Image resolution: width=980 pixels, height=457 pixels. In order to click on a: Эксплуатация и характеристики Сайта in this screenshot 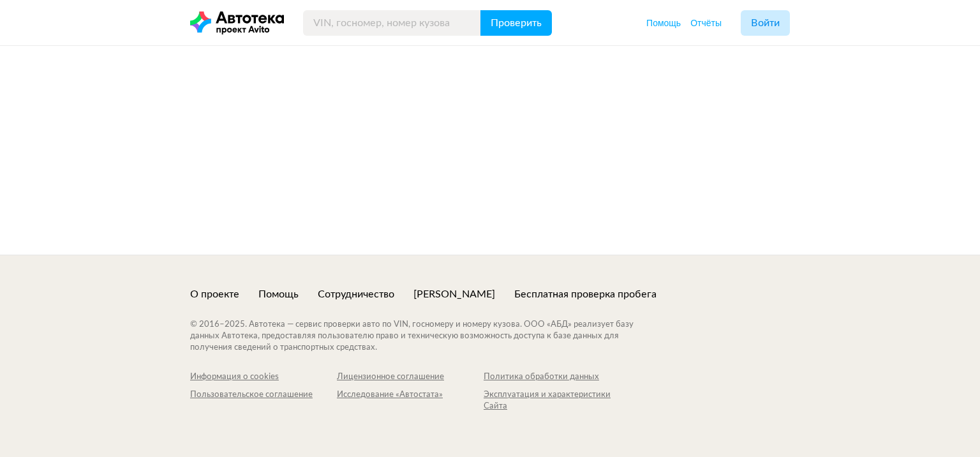, I will do `click(557, 401)`.